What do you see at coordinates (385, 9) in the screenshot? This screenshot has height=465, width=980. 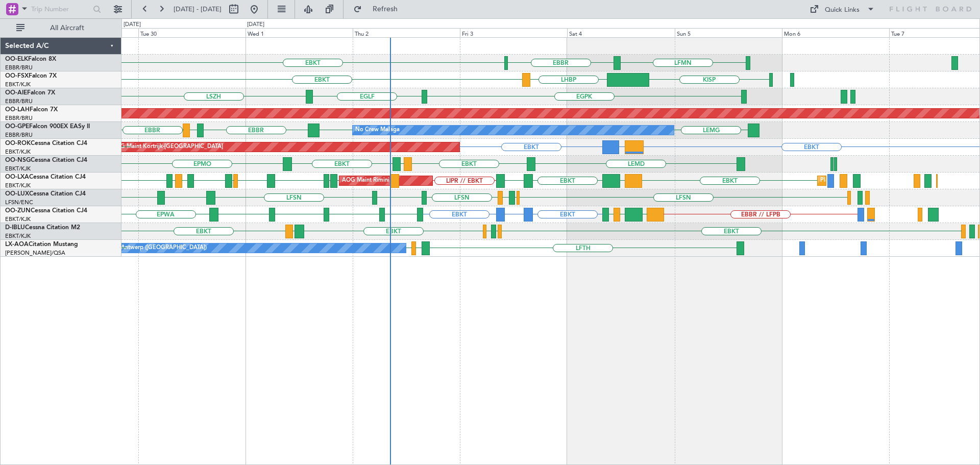 I see `span: Refresh` at bounding box center [385, 9].